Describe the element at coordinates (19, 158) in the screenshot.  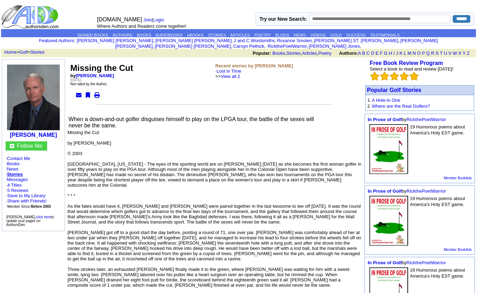
I see `a: Contact Me` at that location.